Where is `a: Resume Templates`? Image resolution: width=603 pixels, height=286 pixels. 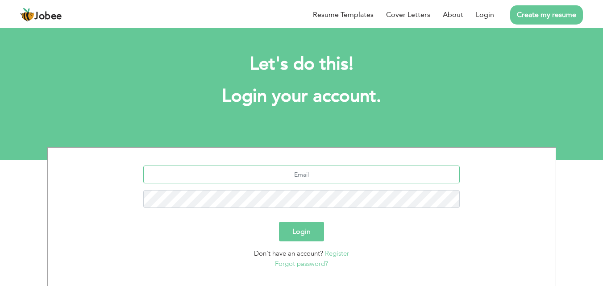 a: Resume Templates is located at coordinates (343, 15).